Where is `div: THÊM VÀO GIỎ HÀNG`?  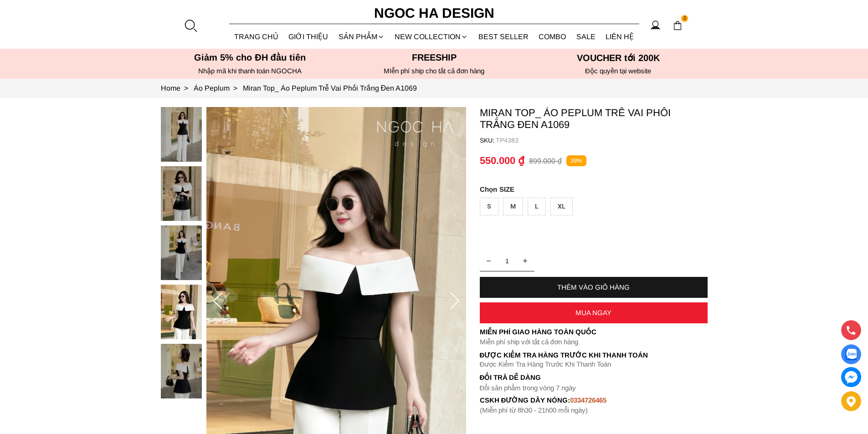 div: THÊM VÀO GIỎ HÀNG is located at coordinates (594, 287).